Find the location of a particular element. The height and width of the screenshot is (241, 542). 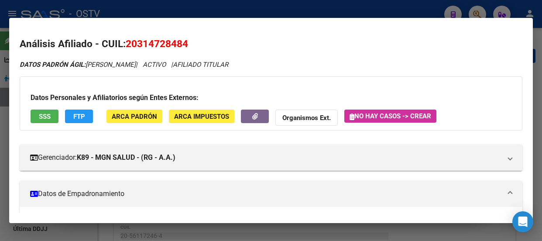

mat-expansion-panel-header: Gerenciador:K89 - MGN SALUD - (RG - A.A.) is located at coordinates (271, 158).